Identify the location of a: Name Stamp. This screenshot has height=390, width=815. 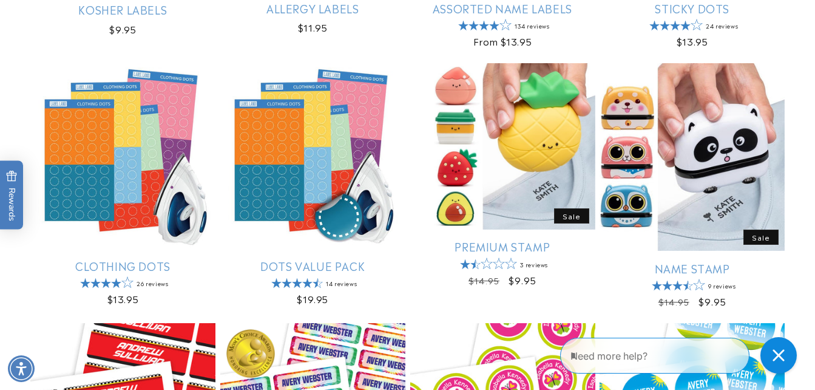
(692, 268).